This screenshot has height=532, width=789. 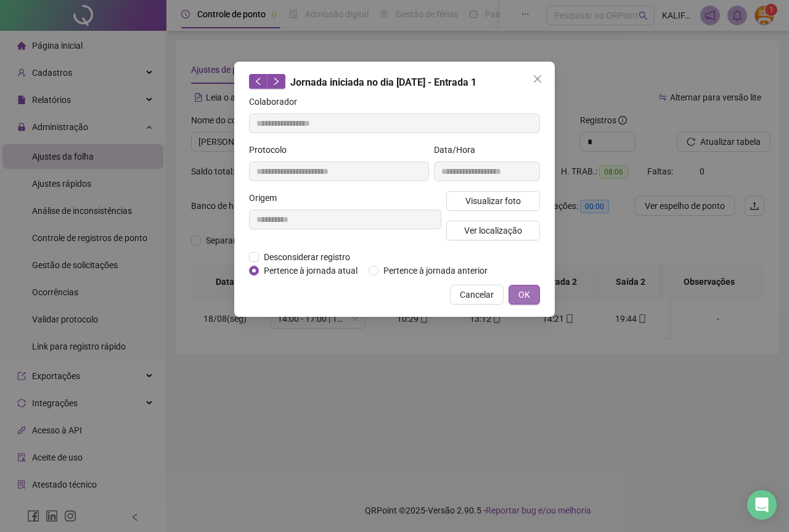 I want to click on span: left, so click(x=259, y=82).